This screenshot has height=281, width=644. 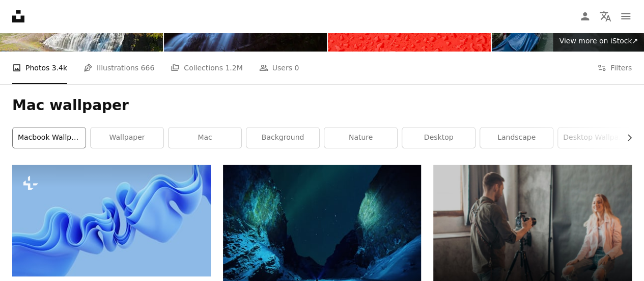 What do you see at coordinates (626, 16) in the screenshot?
I see `button: Menu` at bounding box center [626, 16].